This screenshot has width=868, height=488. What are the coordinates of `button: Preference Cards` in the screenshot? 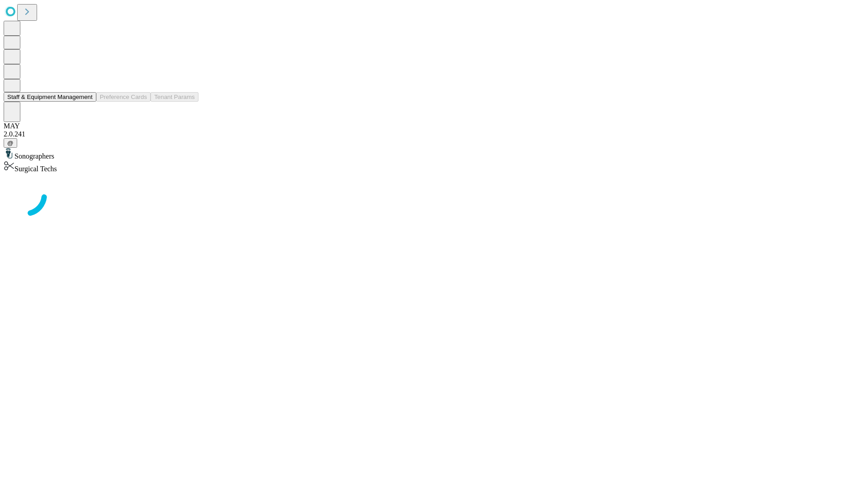 It's located at (124, 96).